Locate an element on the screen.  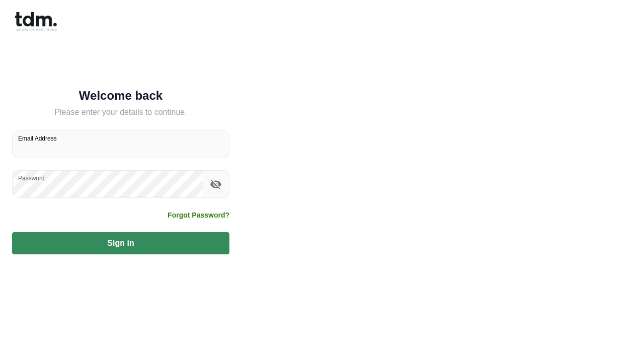
button: Sign in is located at coordinates (121, 243).